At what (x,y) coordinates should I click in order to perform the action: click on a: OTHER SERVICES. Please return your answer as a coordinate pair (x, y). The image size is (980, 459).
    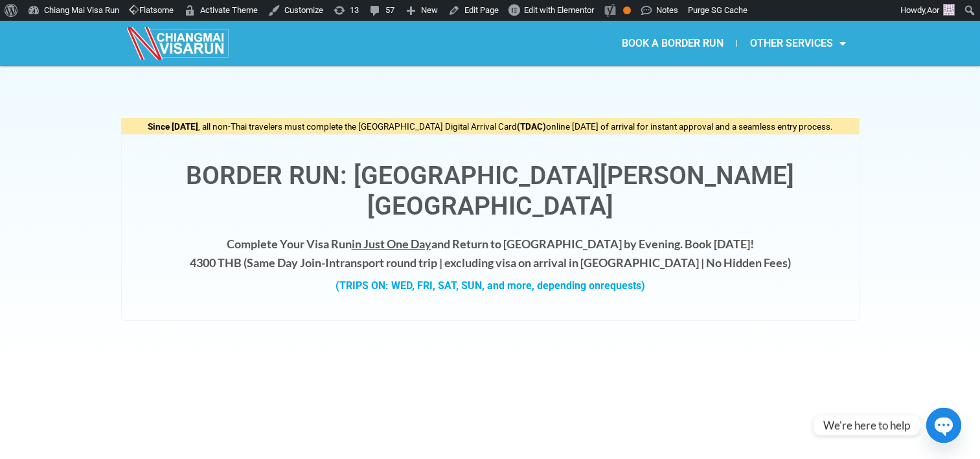
    Looking at the image, I should click on (798, 43).